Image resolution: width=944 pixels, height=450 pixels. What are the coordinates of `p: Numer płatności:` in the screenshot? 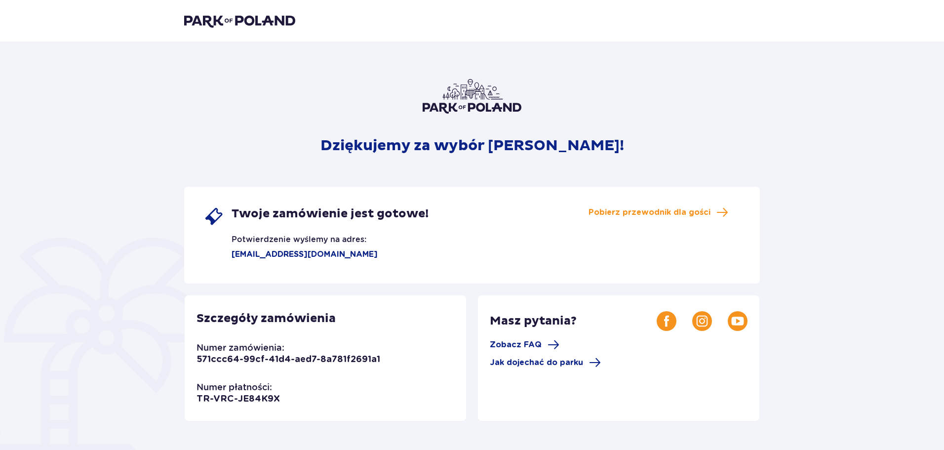 It's located at (234, 387).